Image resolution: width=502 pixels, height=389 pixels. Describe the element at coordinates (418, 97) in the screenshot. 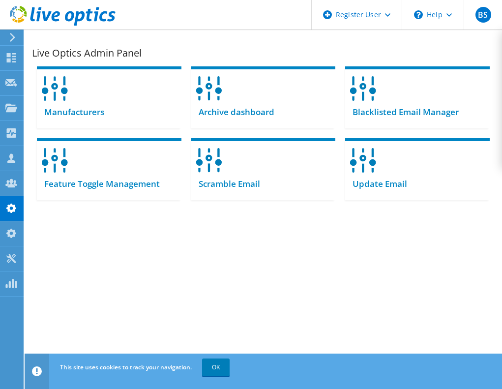

I see `a: Blacklisted Email Manager` at that location.